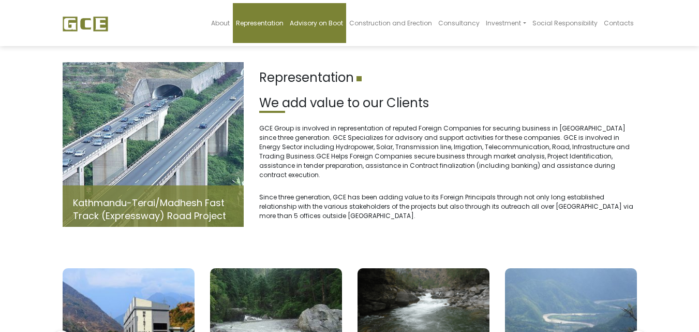 Image resolution: width=699 pixels, height=332 pixels. Describe the element at coordinates (504, 23) in the screenshot. I see `span: Investment` at that location.